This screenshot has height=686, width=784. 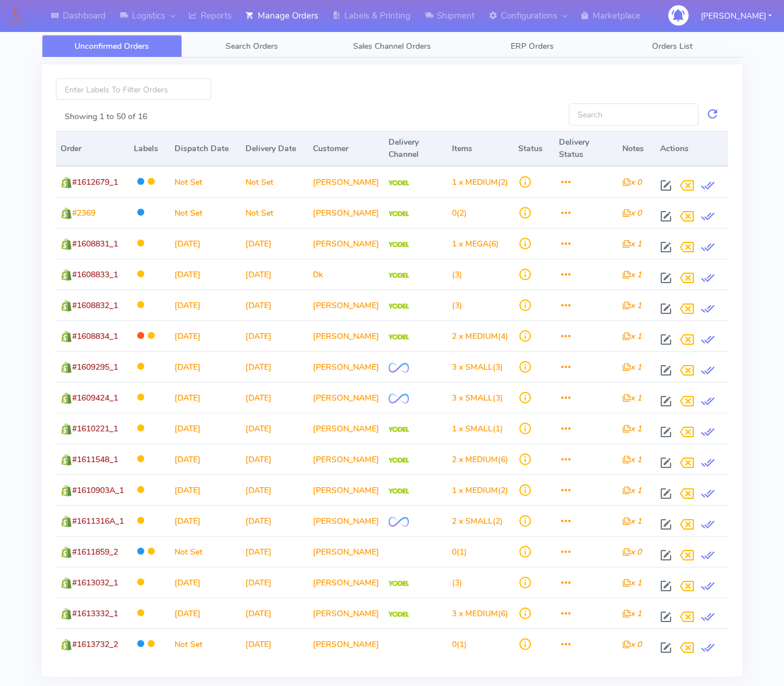 What do you see at coordinates (346, 148) in the screenshot?
I see `th: Customer` at bounding box center [346, 148].